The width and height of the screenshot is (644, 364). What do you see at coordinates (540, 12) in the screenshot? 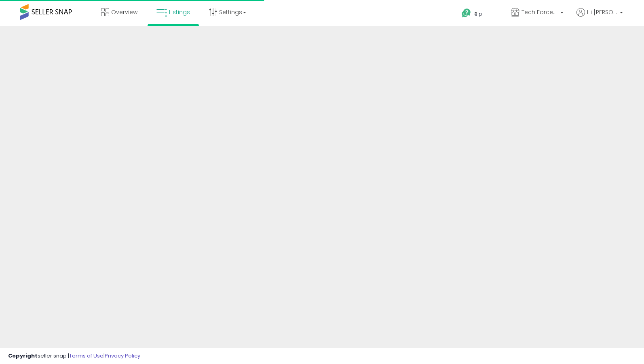
I see `span: Tech Force Supplies` at bounding box center [540, 12].